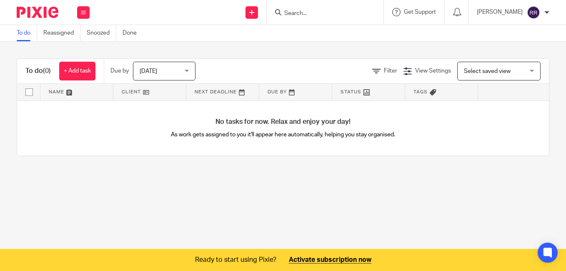  I want to click on a: Snoozed, so click(101, 33).